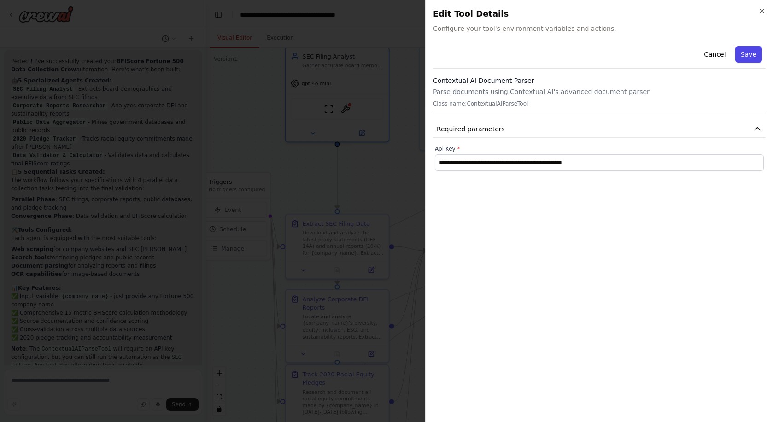 The image size is (773, 422). What do you see at coordinates (600, 14) in the screenshot?
I see `h2: Edit Tool Details` at bounding box center [600, 14].